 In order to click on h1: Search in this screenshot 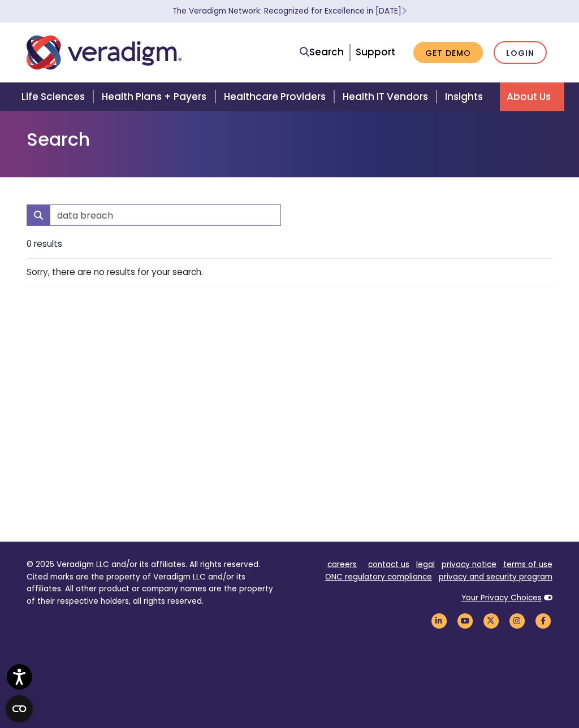, I will do `click(290, 140)`.